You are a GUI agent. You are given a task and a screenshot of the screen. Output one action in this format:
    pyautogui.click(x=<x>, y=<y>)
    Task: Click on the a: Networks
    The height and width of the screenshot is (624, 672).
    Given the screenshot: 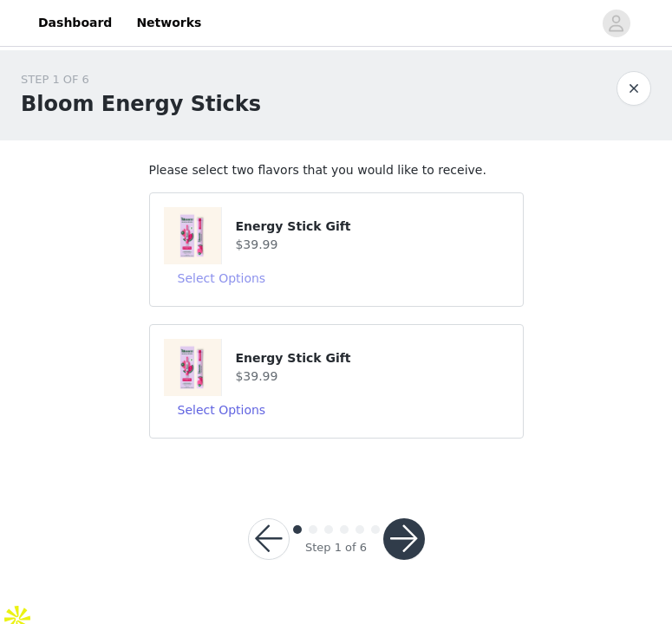 What is the action you would take?
    pyautogui.click(x=168, y=22)
    